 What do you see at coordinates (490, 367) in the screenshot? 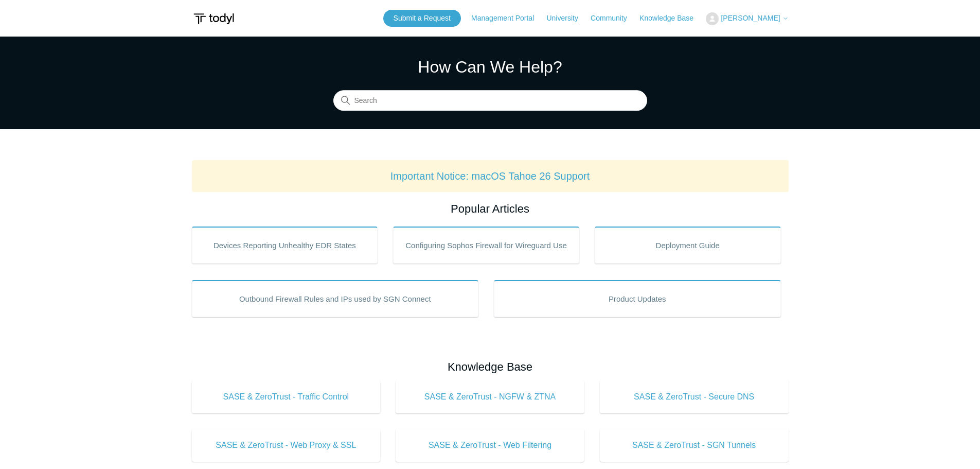
I see `h2: Knowledge Base` at bounding box center [490, 367].